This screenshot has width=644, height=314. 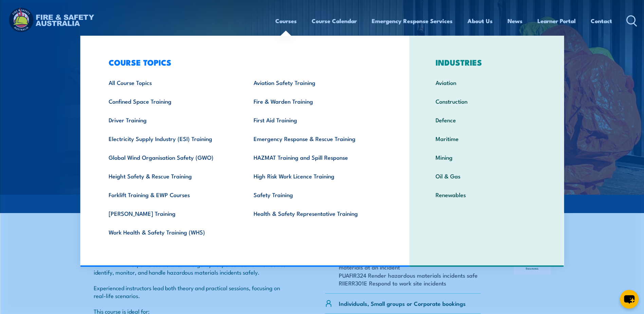 What do you see at coordinates (480, 21) in the screenshot?
I see `a: About Us` at bounding box center [480, 21].